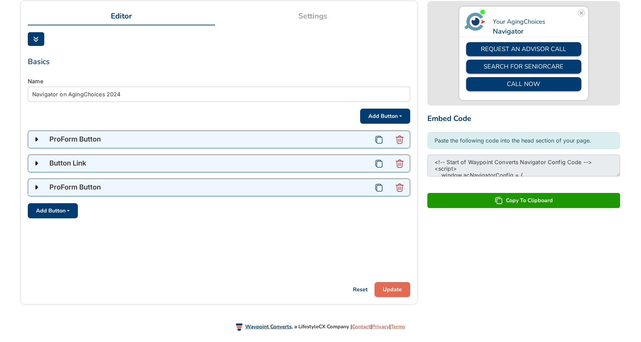 The width and height of the screenshot is (641, 342). What do you see at coordinates (523, 141) in the screenshot?
I see `div: Paste the following code into the head section of your page.` at bounding box center [523, 141].